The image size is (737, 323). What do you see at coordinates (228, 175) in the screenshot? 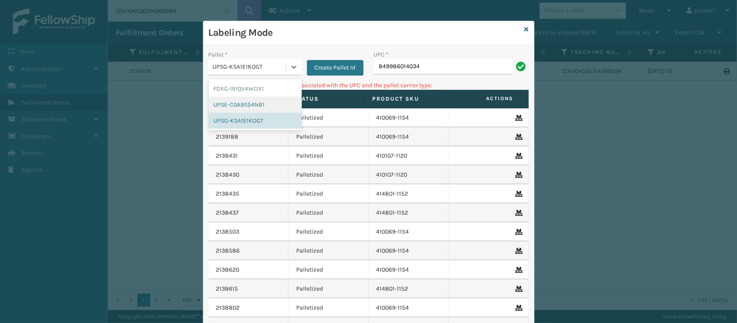
I see `a: 2138430` at bounding box center [228, 175].